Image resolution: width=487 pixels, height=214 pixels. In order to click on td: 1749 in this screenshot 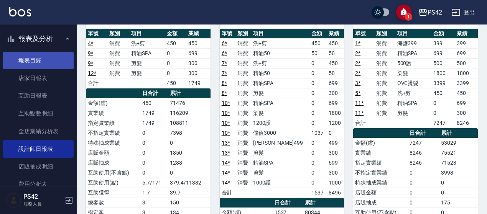, I will do `click(154, 123)`.